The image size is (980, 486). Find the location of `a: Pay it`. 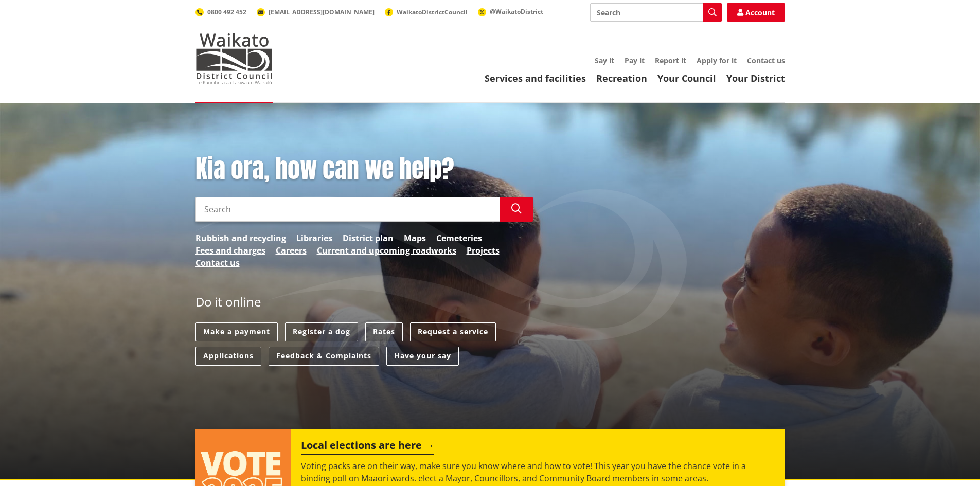

a: Pay it is located at coordinates (635, 60).